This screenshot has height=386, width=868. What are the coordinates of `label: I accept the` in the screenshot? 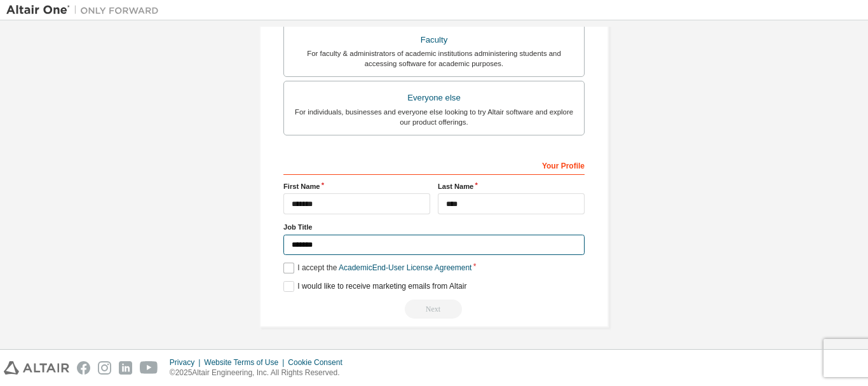 It's located at (378, 268).